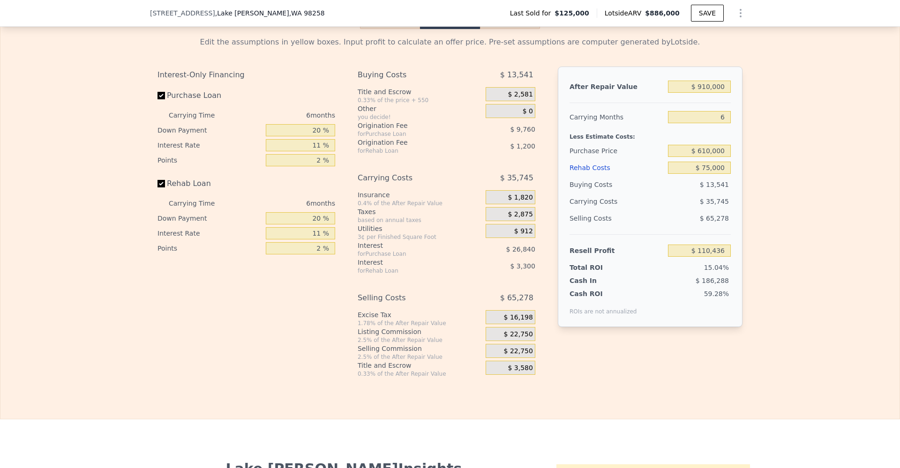 The image size is (900, 468). I want to click on div: Edit the assumptions in yellow boxes. Input profit to calculate an offer price. Pre-set assumptio..., so click(450, 42).